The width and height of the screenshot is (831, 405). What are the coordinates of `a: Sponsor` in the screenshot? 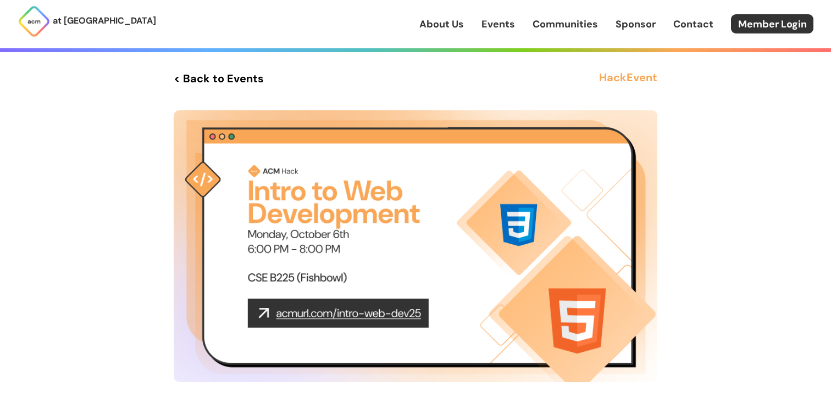 It's located at (635, 24).